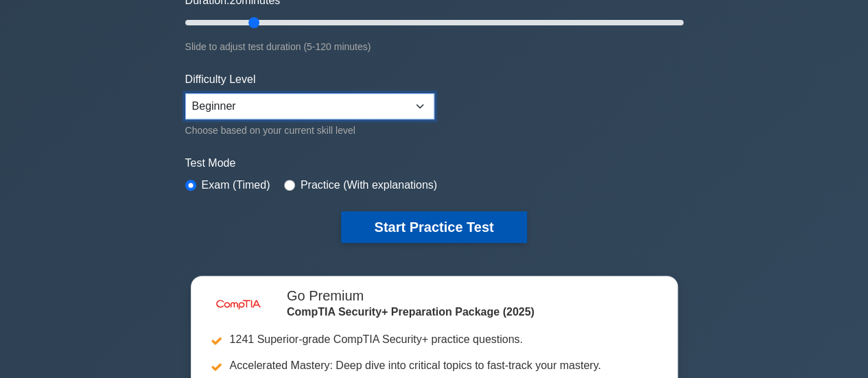  Describe the element at coordinates (435, 163) in the screenshot. I see `label: Test Mode` at that location.